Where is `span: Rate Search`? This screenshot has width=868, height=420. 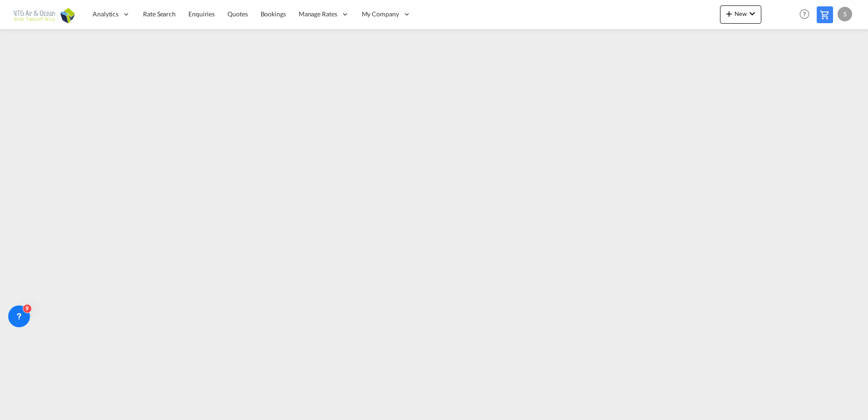 span: Rate Search is located at coordinates (159, 13).